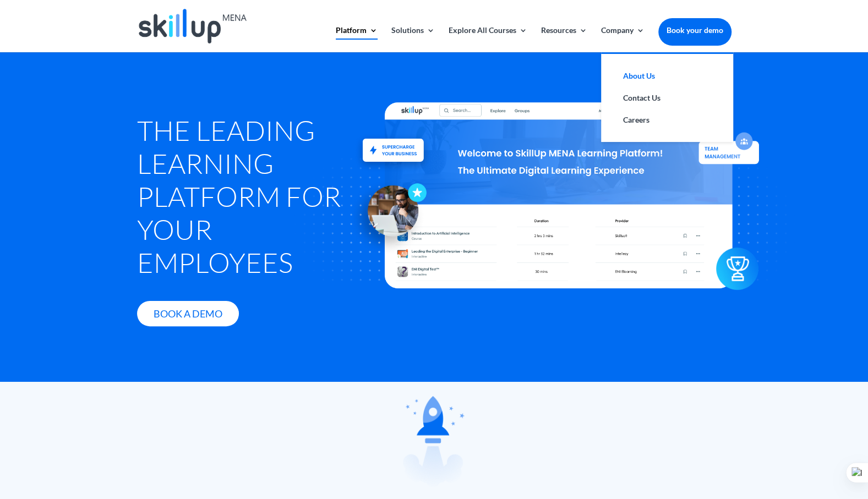 The width and height of the screenshot is (868, 499). I want to click on img: rocket - Skillup, so click(434, 441).